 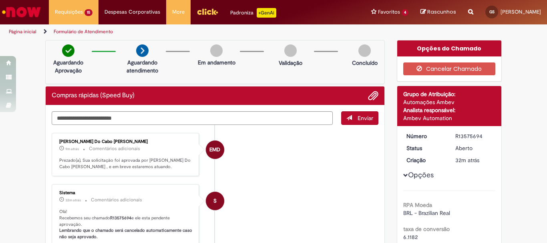 I want to click on p: Validação, so click(x=290, y=63).